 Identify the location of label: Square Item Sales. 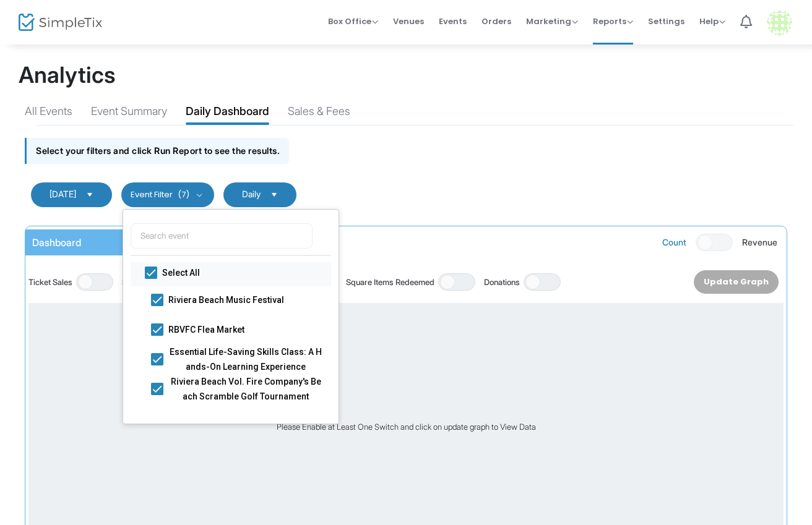
(154, 283).